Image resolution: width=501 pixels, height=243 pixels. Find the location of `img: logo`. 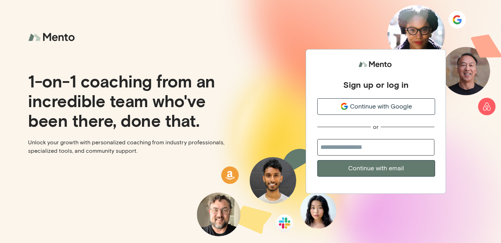

img: logo is located at coordinates (53, 37).